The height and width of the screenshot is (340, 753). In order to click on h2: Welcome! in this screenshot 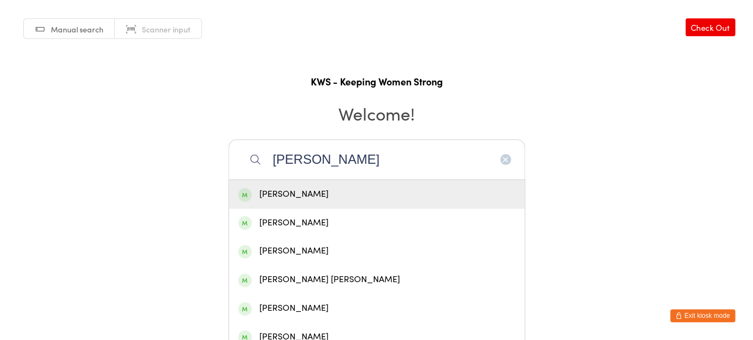, I will do `click(376, 113)`.